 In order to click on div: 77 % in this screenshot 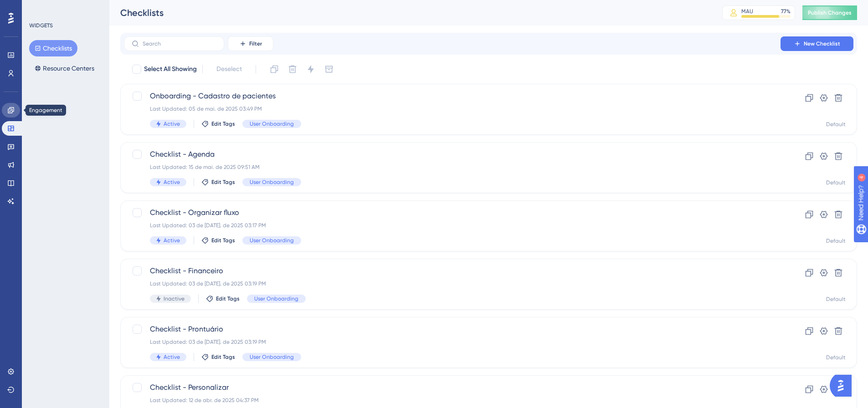, I will do `click(786, 11)`.